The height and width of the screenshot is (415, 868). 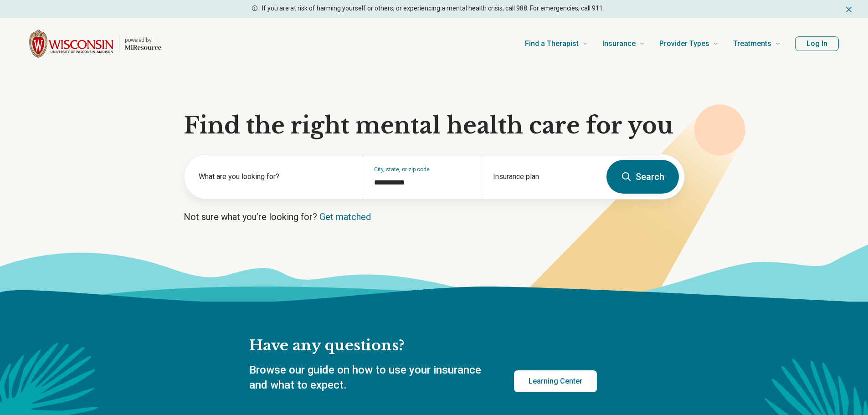 What do you see at coordinates (556, 382) in the screenshot?
I see `a: Learning Center` at bounding box center [556, 382].